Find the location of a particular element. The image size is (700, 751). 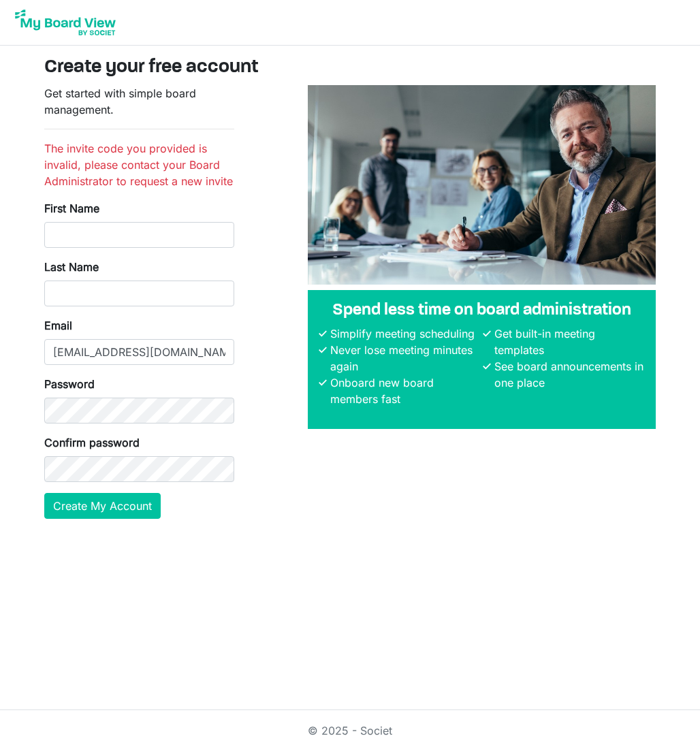

label: Last Name is located at coordinates (71, 267).